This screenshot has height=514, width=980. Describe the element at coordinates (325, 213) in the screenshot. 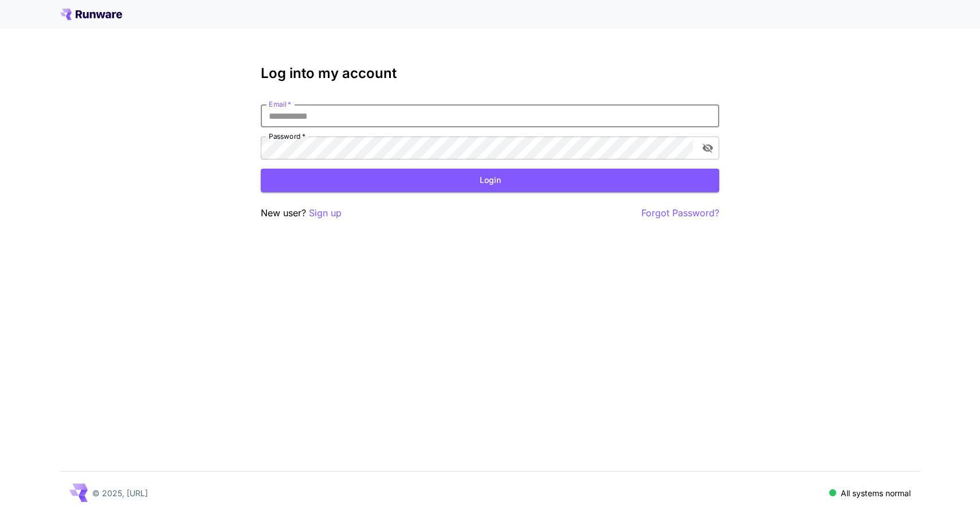

I see `p: Sign up` at that location.